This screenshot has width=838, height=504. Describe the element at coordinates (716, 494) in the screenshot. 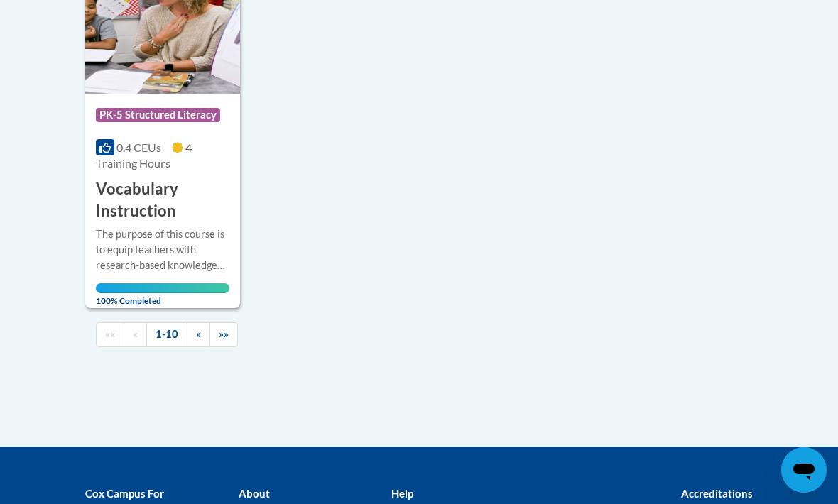

I see `b: Accreditations` at that location.